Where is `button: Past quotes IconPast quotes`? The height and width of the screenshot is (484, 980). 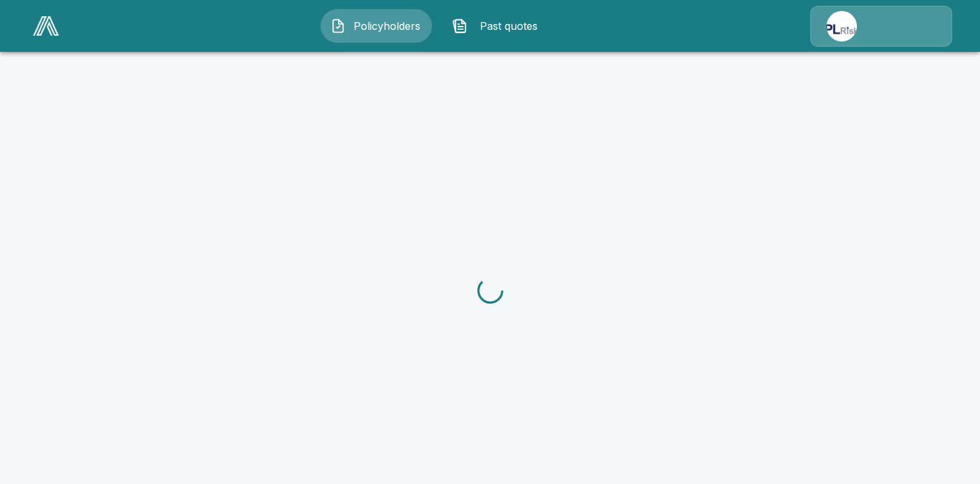 button: Past quotes IconPast quotes is located at coordinates (498, 26).